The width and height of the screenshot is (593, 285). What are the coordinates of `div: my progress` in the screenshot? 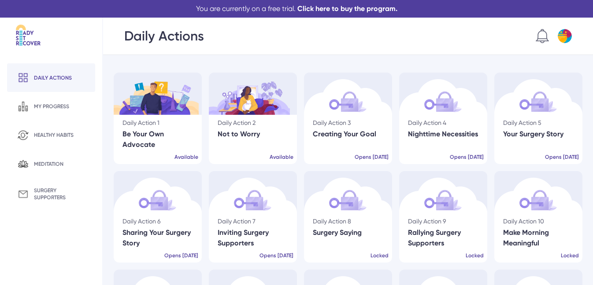 It's located at (52, 107).